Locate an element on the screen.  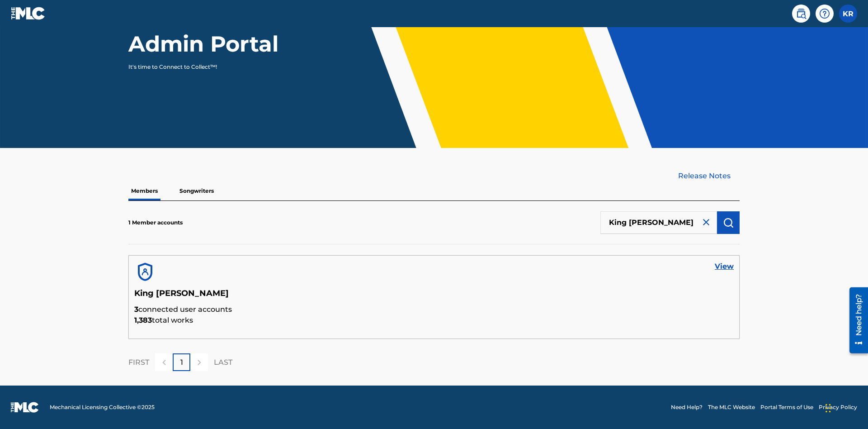
div: Open Resource Center is located at coordinates (16, 37).